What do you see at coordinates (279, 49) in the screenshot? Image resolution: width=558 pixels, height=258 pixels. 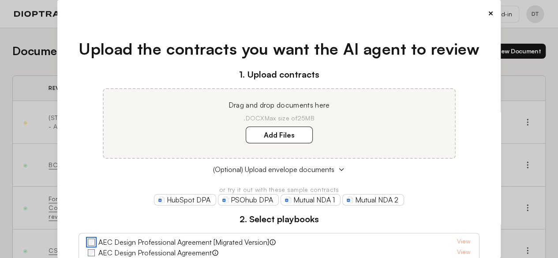 I see `h1: Upload the contracts you want the AI agent to review` at bounding box center [279, 49].